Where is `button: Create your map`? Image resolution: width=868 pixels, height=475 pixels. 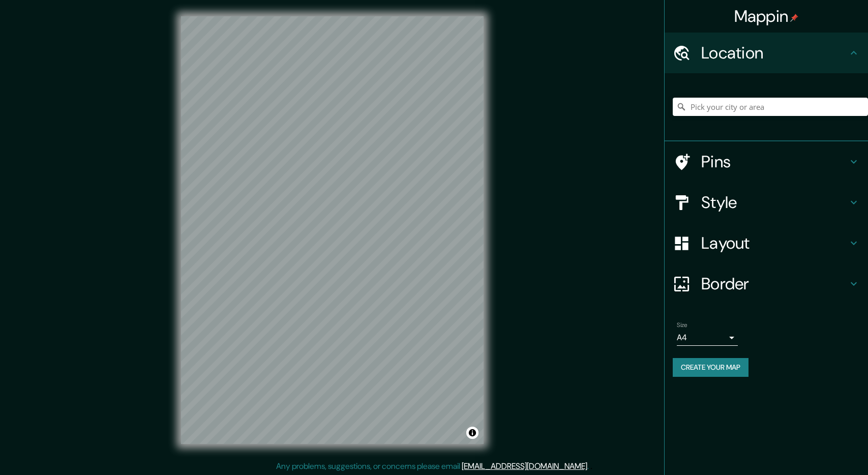
button: Create your map is located at coordinates (710, 367).